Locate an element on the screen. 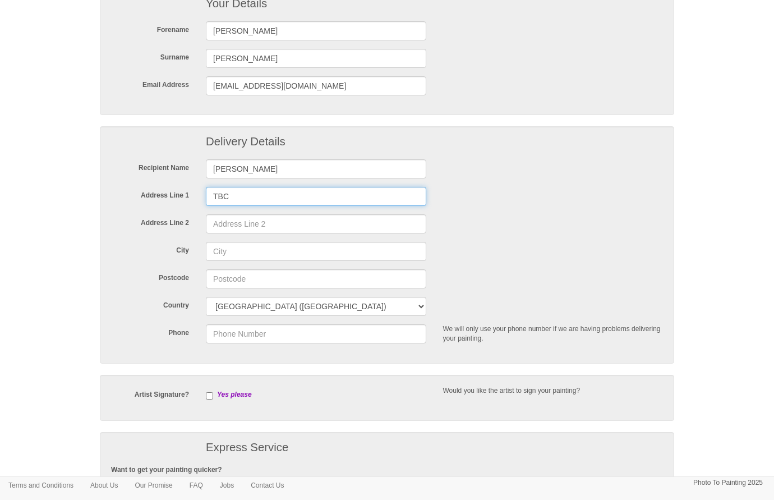 The width and height of the screenshot is (774, 500). p: Delivery Details is located at coordinates (316, 142).